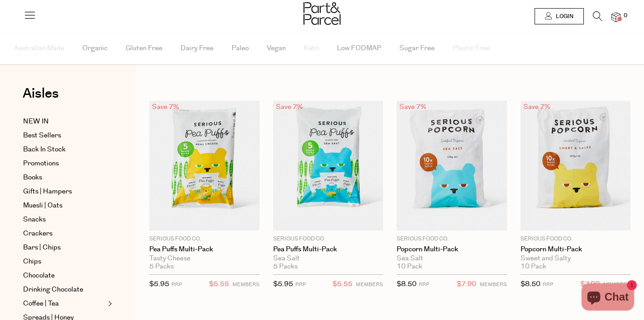  What do you see at coordinates (311, 48) in the screenshot?
I see `span: Keto` at bounding box center [311, 48].